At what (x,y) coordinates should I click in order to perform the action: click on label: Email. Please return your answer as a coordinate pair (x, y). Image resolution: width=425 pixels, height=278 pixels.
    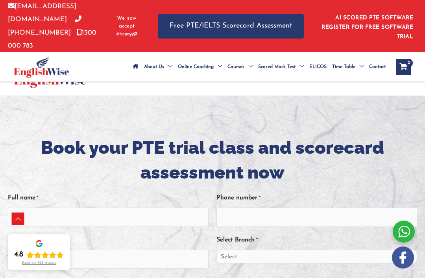
    Looking at the image, I should click on (17, 240).